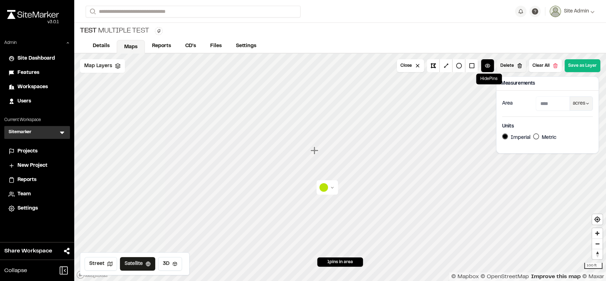  What do you see at coordinates (191, 46) in the screenshot?
I see `a: CD's` at bounding box center [191, 46].